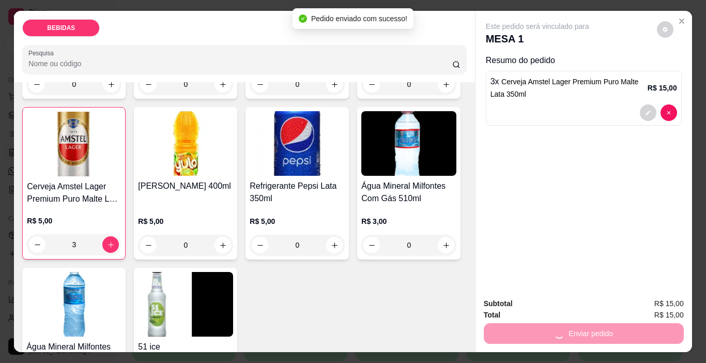 This screenshot has width=706, height=363. Describe the element at coordinates (569, 88) in the screenshot. I see `p: 3 x` at that location.